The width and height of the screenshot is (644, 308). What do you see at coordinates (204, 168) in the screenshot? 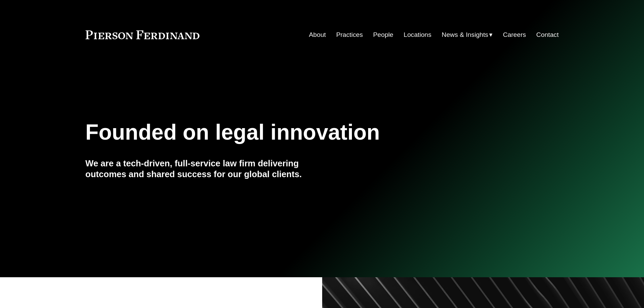
I see `h4: We are a tech-driven, full-service law firm delivering outcomes and shared success for our global...` at bounding box center [204, 168].